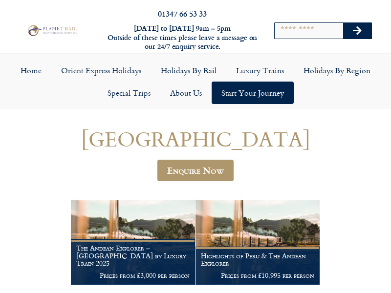  What do you see at coordinates (101, 70) in the screenshot?
I see `a: Orient Express Holidays` at bounding box center [101, 70].